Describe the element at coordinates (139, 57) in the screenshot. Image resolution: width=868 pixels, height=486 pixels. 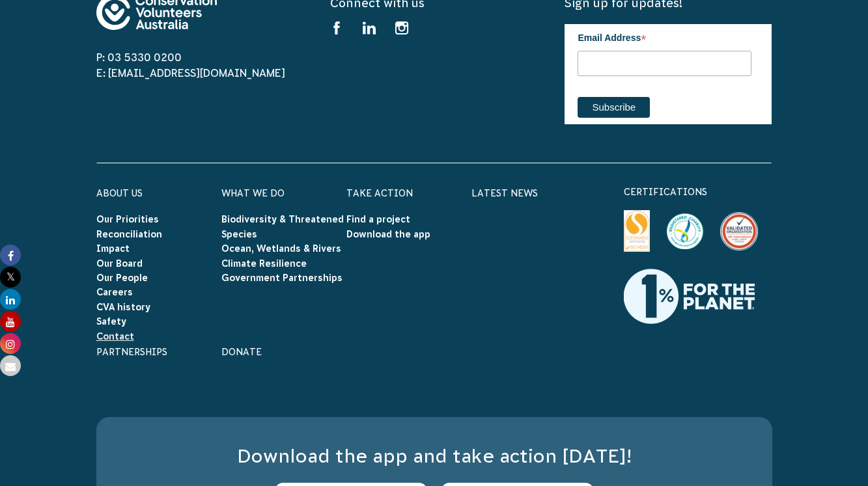
I see `a: P: 03 5330 0200` at that location.